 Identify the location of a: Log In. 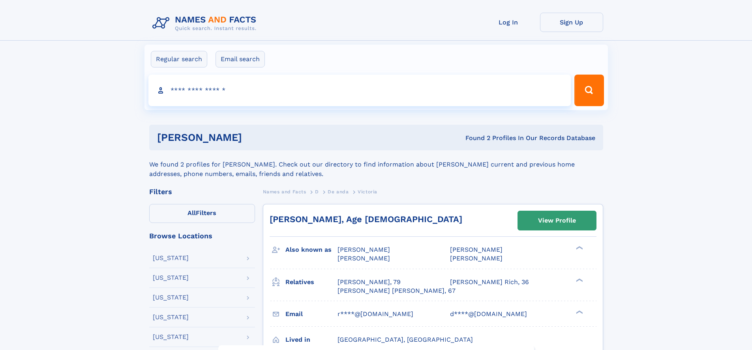
(509, 22).